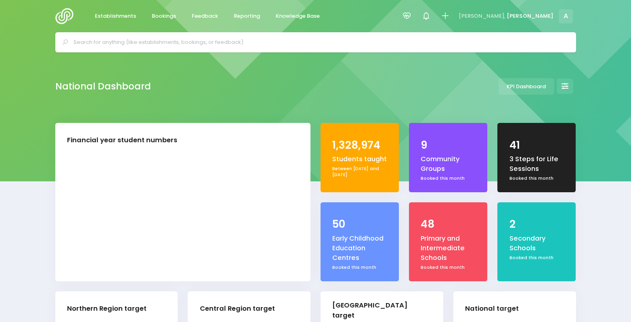 Image resolution: width=631 pixels, height=322 pixels. I want to click on div: 41, so click(537, 145).